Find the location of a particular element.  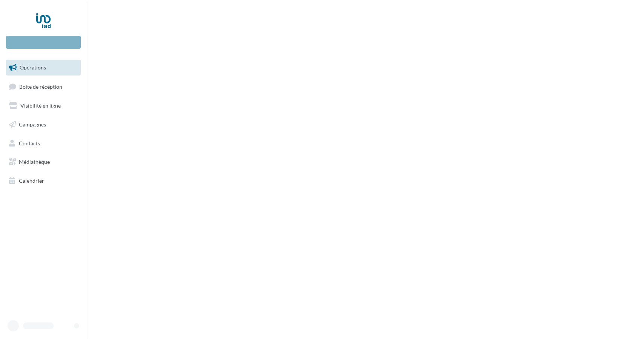

span: Campagnes is located at coordinates (32, 124).